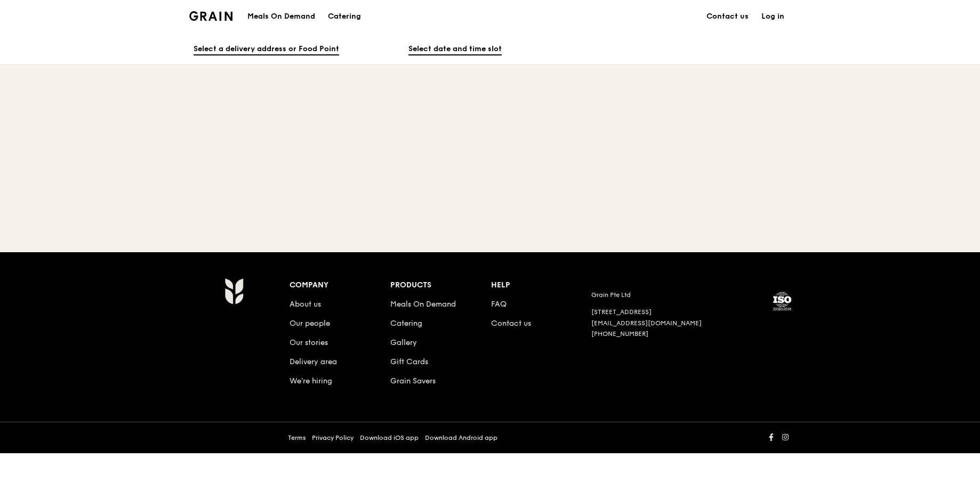  I want to click on span: Select a delivery address or Food Point, so click(266, 50).